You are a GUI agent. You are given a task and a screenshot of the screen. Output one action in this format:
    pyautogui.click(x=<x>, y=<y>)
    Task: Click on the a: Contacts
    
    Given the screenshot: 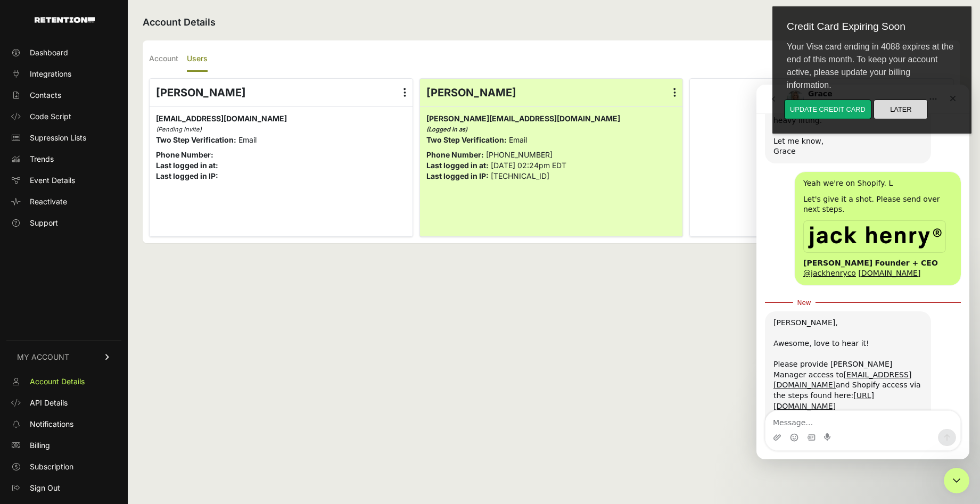 What is the action you would take?
    pyautogui.click(x=64, y=96)
    